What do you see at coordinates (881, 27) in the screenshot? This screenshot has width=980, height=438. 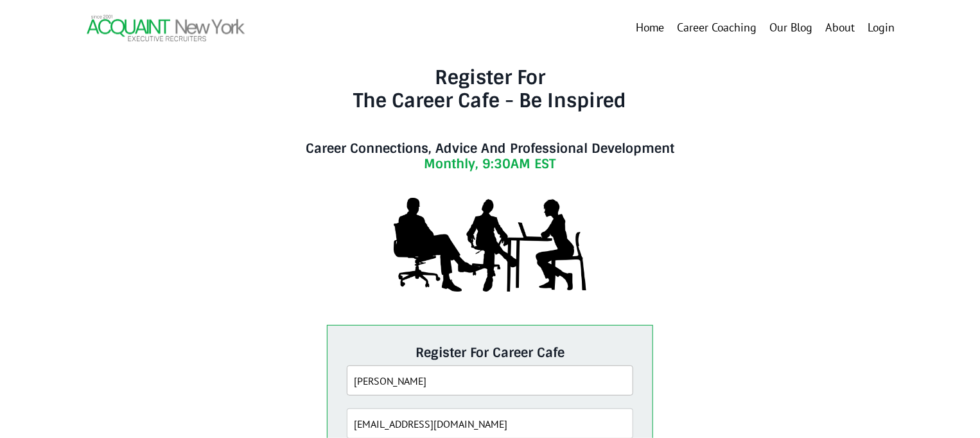 I see `a: Login` at bounding box center [881, 27].